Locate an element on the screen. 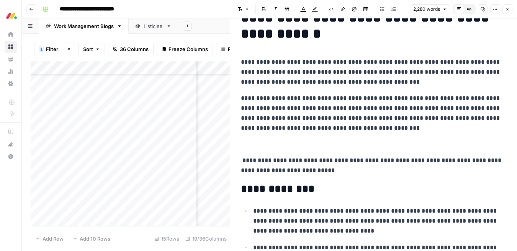  button: Freeze Columns is located at coordinates (185, 49).